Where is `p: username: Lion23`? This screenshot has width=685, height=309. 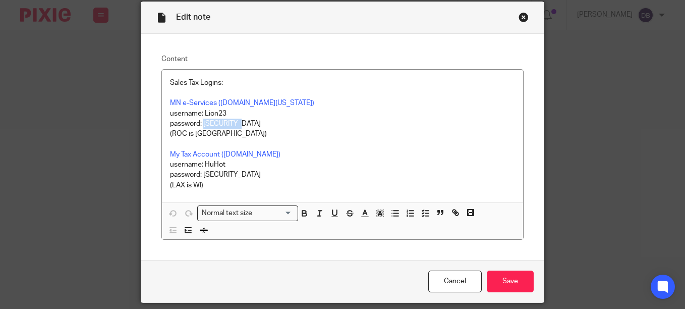
p: username: Lion23 is located at coordinates (342, 113).